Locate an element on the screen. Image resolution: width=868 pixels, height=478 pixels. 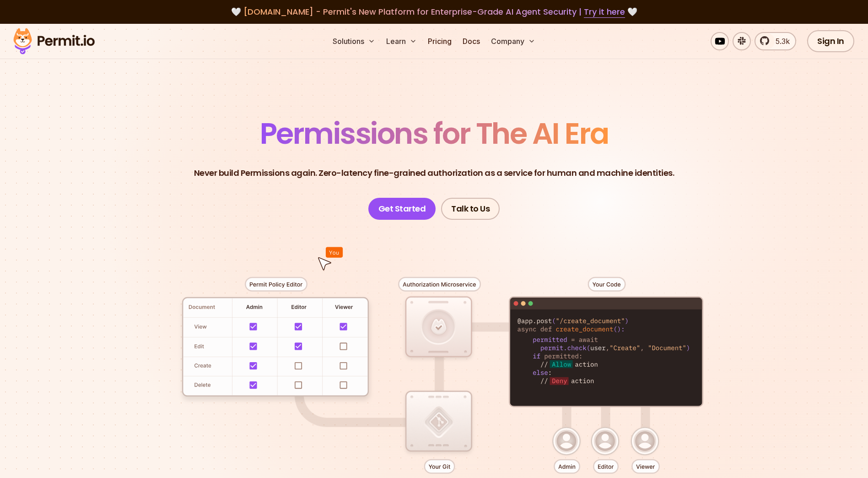
span: 5.3k is located at coordinates (780, 41).